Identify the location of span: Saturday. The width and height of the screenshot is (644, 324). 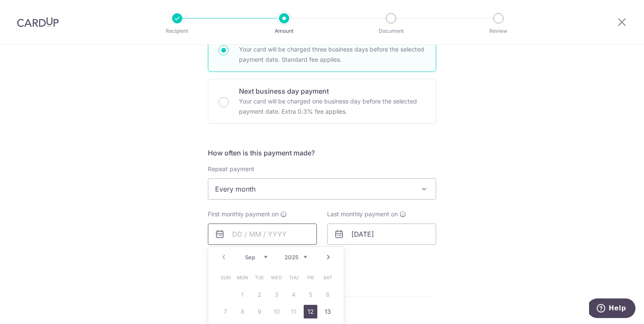
(328, 278).